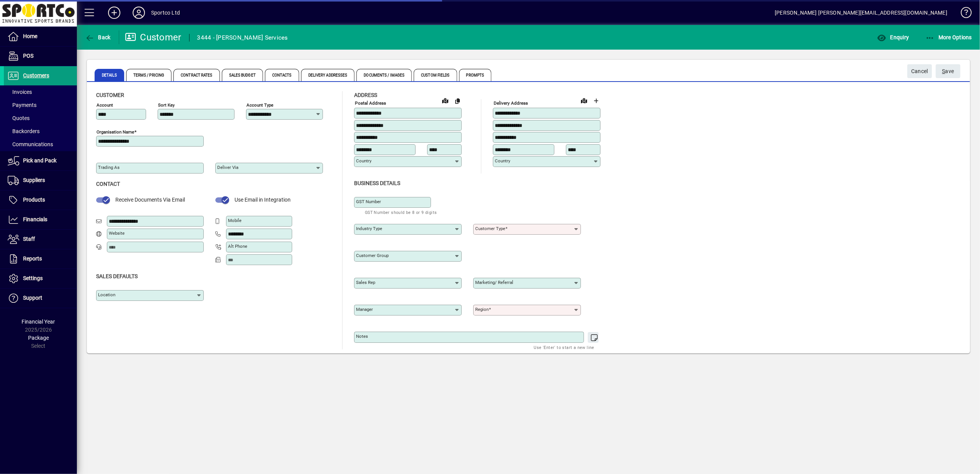  Describe the element at coordinates (435, 75) in the screenshot. I see `span: Custom Fields` at that location.